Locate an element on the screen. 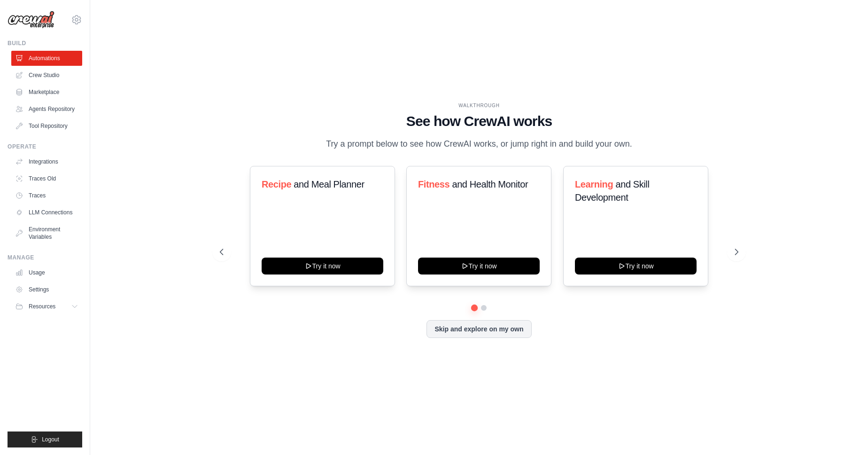 This screenshot has height=455, width=868. div: WALKTHROUGH is located at coordinates (479, 105).